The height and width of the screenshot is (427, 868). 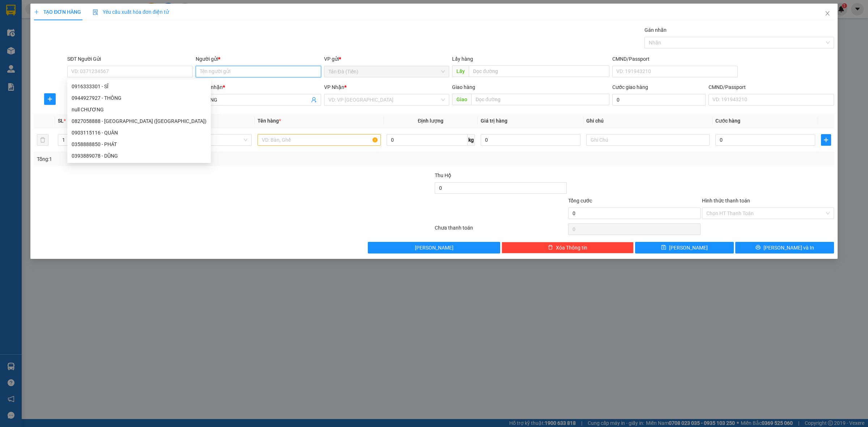 I want to click on input: VD: Bàn, Ghế, so click(x=319, y=140).